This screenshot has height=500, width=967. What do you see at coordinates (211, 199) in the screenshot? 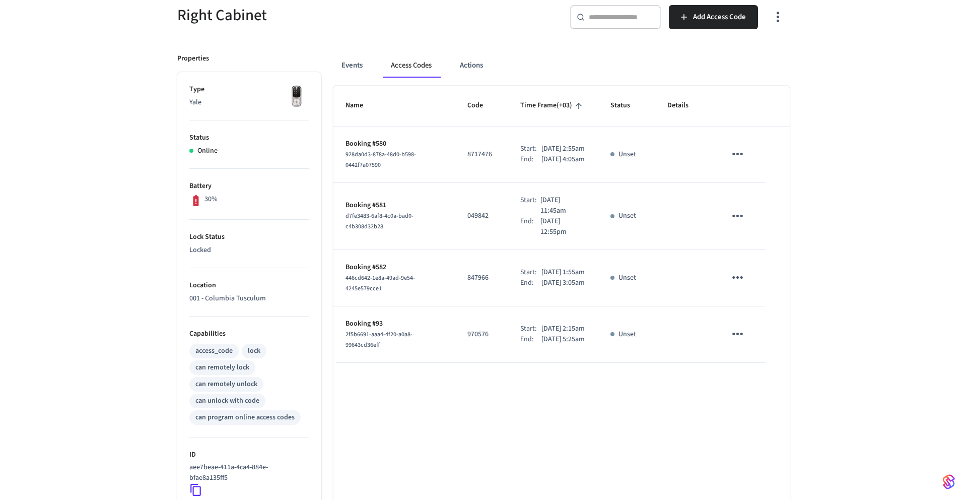
I see `p: 30%` at bounding box center [211, 199].